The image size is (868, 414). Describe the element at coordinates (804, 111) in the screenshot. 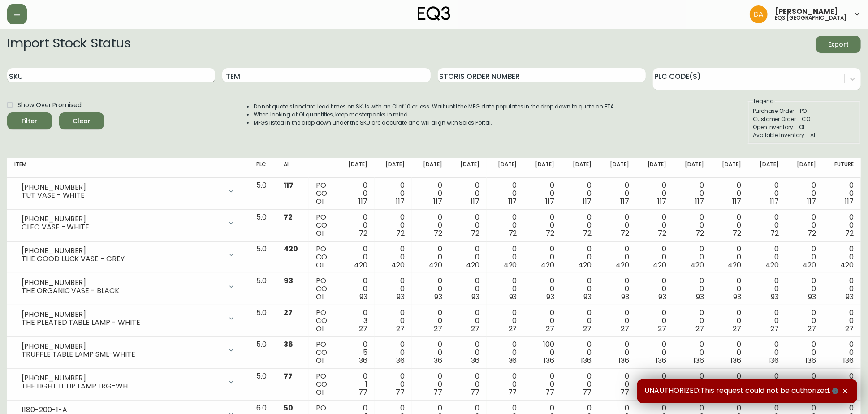

I see `div: Purchase Order - PO` at that location.